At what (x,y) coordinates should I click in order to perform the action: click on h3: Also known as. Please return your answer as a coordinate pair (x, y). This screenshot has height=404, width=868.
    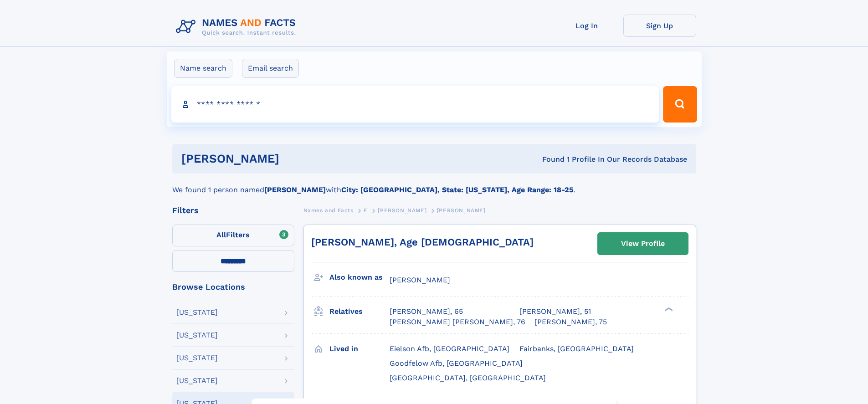
    Looking at the image, I should click on (360, 277).